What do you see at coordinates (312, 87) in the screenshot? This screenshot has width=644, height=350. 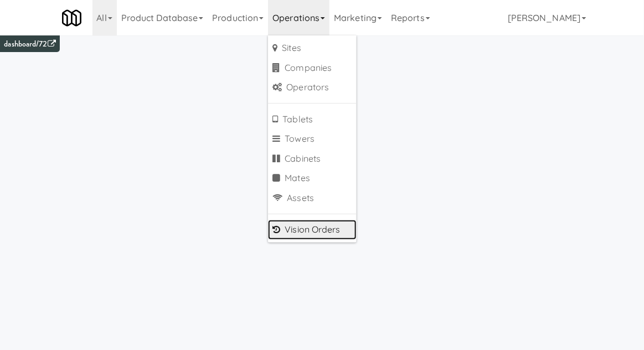 I see `a: Operators` at bounding box center [312, 87].